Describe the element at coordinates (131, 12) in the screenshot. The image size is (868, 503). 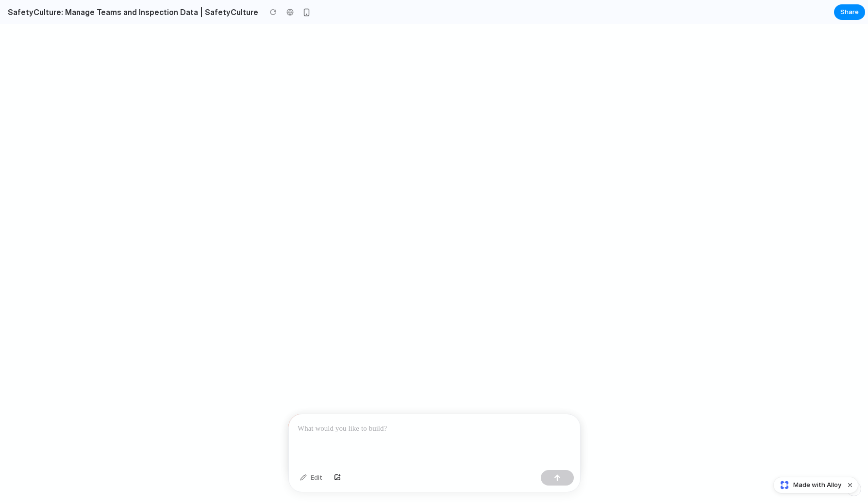
I see `h2: SafetyCulture: Manage Teams and Inspection Data | SafetyCulture` at that location.